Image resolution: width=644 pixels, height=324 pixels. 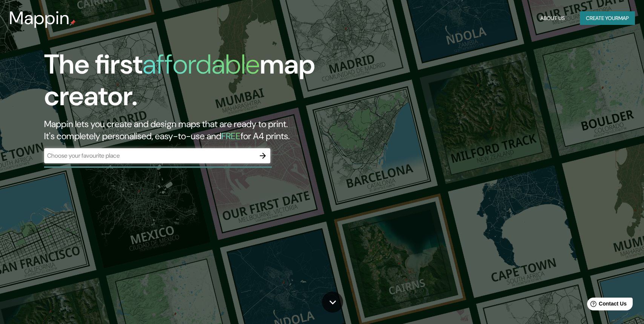 What do you see at coordinates (552, 18) in the screenshot?
I see `button: About Us` at bounding box center [552, 18].